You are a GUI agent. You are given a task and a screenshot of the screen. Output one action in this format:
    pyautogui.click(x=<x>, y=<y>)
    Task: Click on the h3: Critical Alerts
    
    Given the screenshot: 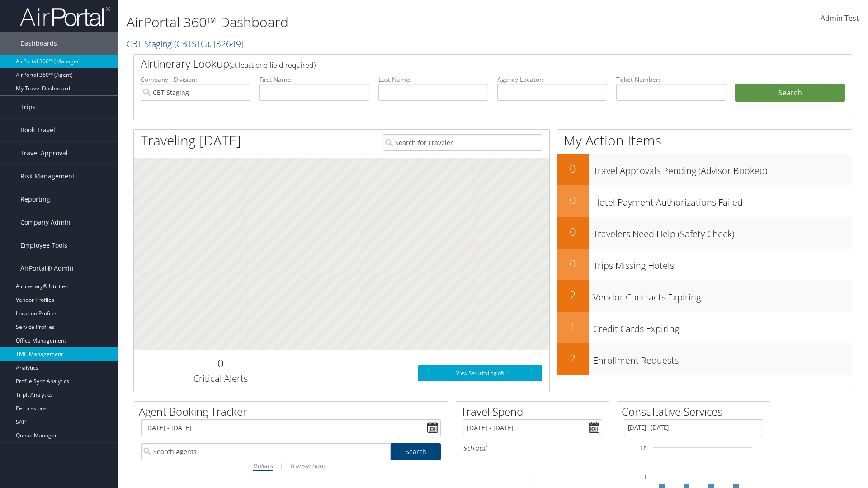 What is the action you would take?
    pyautogui.click(x=220, y=378)
    